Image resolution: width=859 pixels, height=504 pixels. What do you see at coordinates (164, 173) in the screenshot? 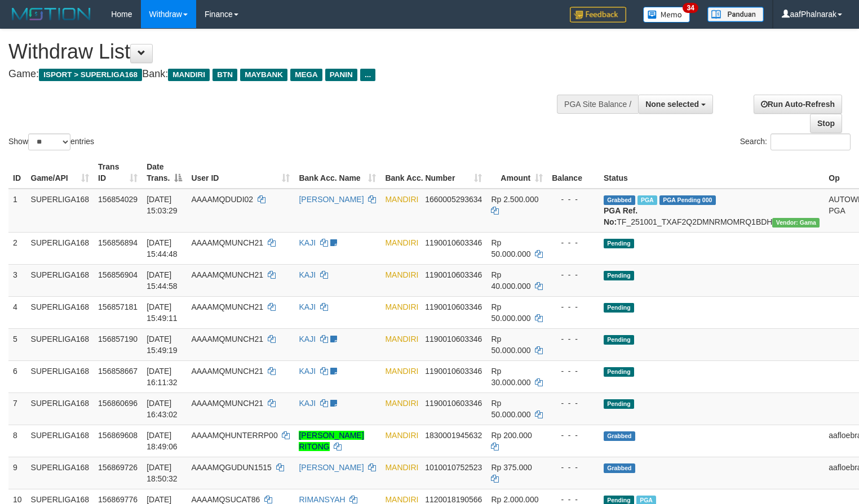
I see `th: Date Trans.: activate to sort column descending` at bounding box center [164, 173].